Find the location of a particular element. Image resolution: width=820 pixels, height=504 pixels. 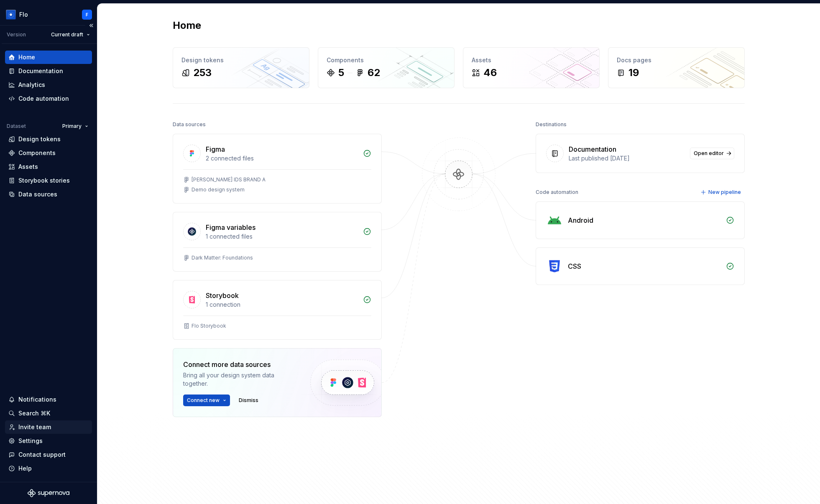

button: New pipeline is located at coordinates (721, 192).